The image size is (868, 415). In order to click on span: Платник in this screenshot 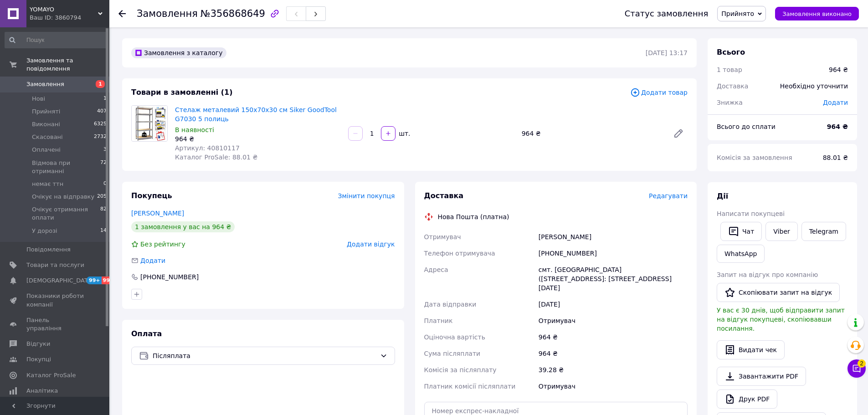, I will do `click(439, 320)`.